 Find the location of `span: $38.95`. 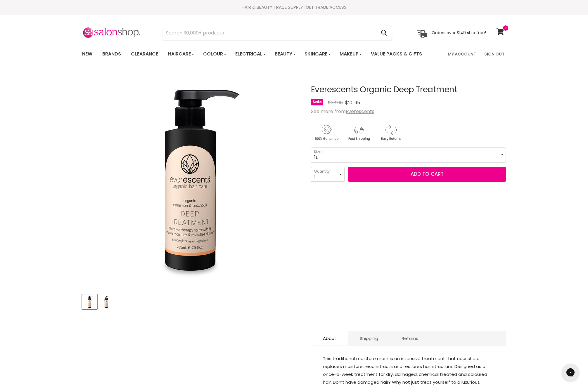

span: $38.95 is located at coordinates (335, 103).